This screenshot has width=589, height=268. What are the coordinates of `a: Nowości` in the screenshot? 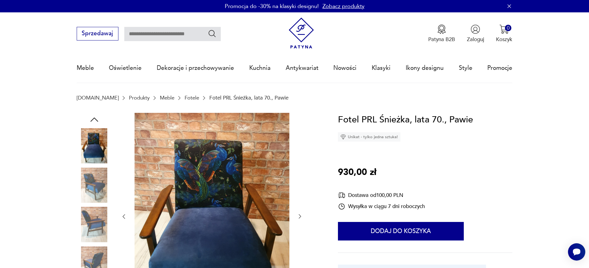 It's located at (345, 68).